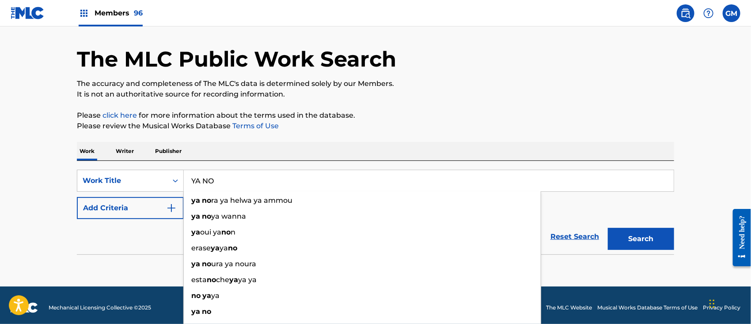 This screenshot has width=751, height=324. I want to click on h1: The MLC Public Work Search, so click(236, 59).